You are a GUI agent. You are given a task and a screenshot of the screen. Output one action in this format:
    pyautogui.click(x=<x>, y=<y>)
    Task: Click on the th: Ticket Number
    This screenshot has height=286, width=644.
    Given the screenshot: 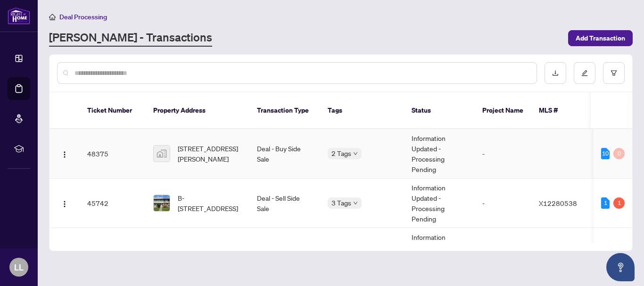 What is the action you would take?
    pyautogui.click(x=113, y=111)
    